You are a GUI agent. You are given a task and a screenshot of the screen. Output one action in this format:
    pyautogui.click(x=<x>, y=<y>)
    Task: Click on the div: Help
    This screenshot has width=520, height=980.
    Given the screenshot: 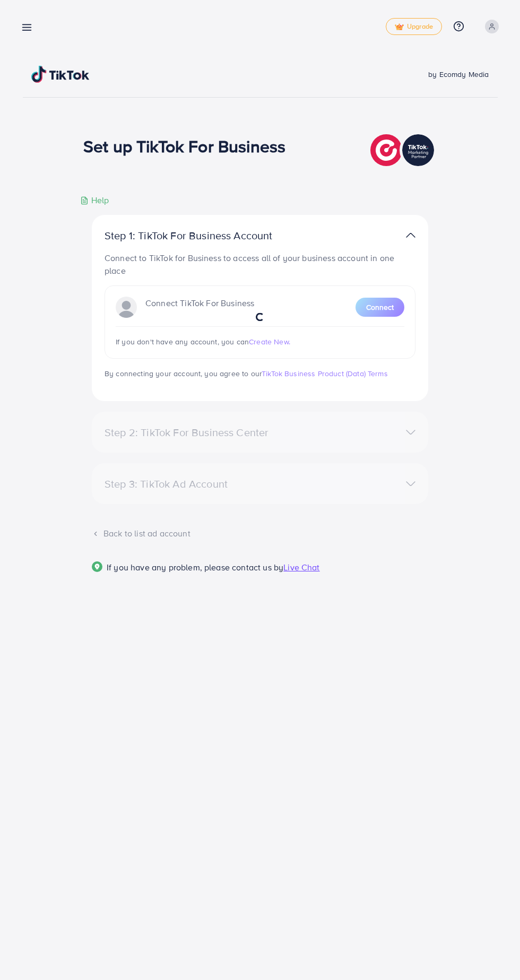 What is the action you would take?
    pyautogui.click(x=95, y=200)
    